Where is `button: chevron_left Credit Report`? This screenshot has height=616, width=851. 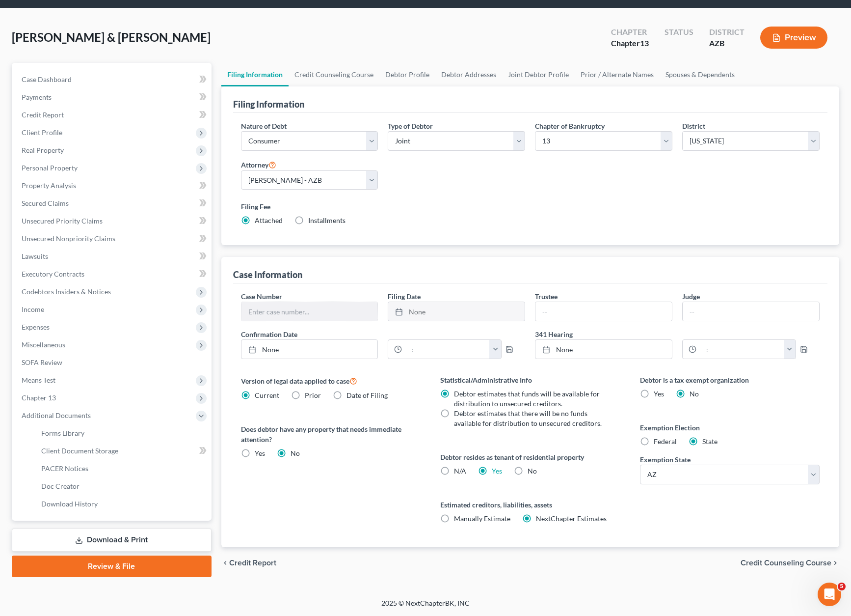
button: chevron_left Credit Report is located at coordinates (248, 563).